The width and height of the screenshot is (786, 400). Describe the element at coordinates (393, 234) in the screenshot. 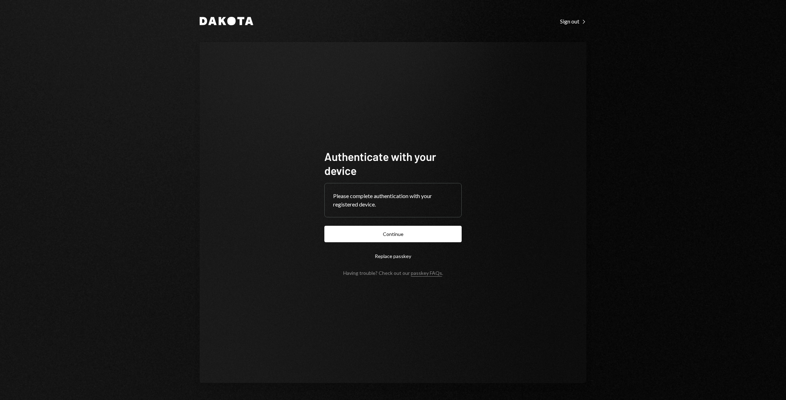

I see `button: Continue` at that location.